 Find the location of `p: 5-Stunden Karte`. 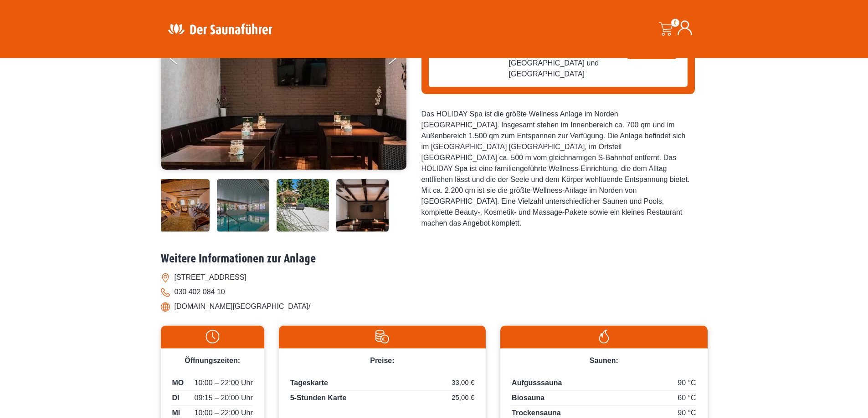

p: 5-Stunden Karte is located at coordinates (382, 398).